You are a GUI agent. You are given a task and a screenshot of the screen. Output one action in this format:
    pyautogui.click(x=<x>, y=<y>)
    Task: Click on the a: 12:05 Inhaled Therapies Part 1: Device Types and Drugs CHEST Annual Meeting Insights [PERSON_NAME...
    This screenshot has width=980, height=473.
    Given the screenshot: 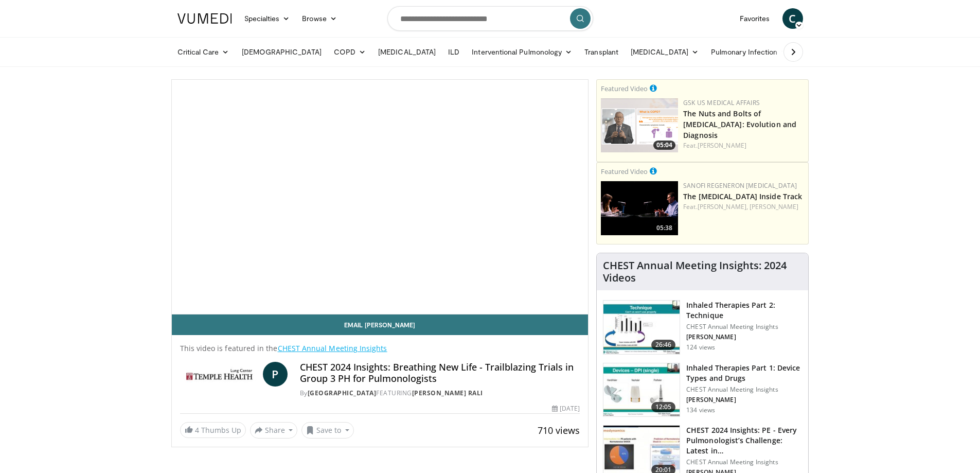 What is the action you would take?
    pyautogui.click(x=702, y=391)
    